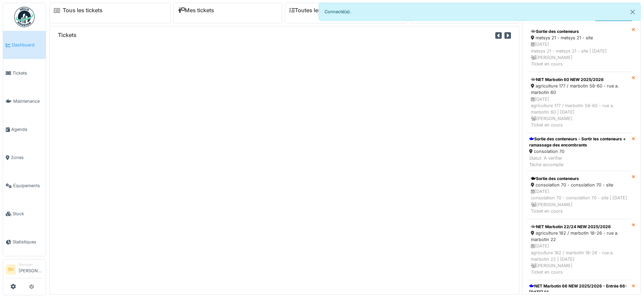 The image size is (644, 298). What do you see at coordinates (579, 79) in the screenshot?
I see `div: NET Marbotin 60 NEW 2025/2026` at bounding box center [579, 79].